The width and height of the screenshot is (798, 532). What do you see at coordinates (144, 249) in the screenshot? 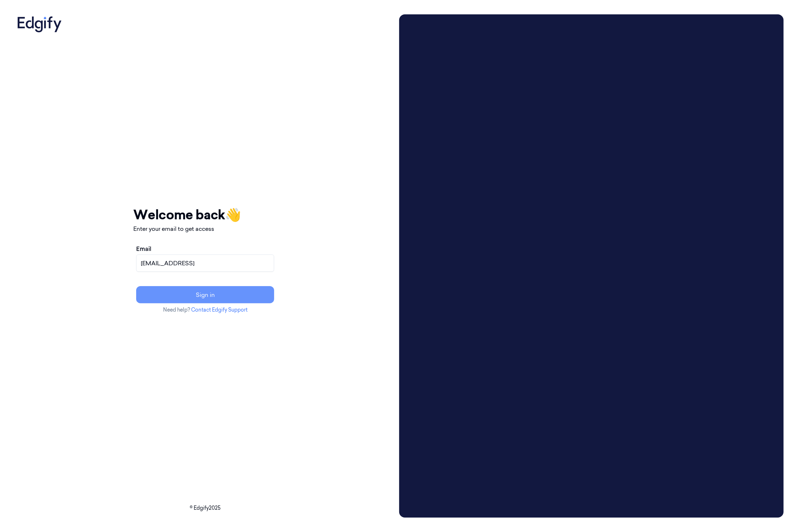
I see `label: Email` at bounding box center [144, 249].